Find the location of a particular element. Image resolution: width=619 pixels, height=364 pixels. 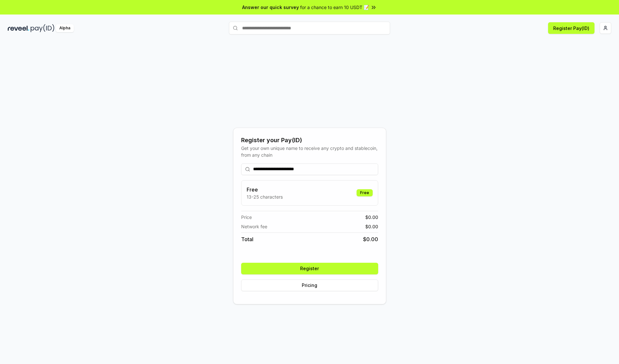

div: Register your Pay(ID) is located at coordinates (309, 140).